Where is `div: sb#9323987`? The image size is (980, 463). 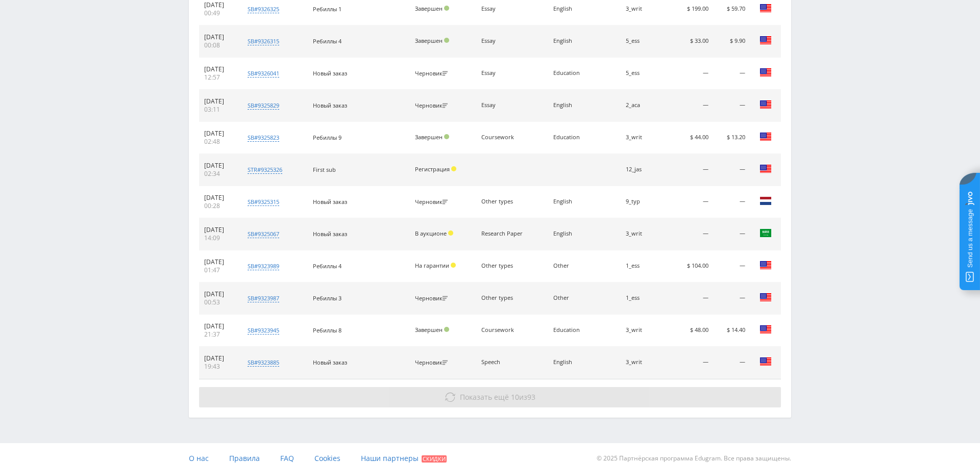 div: sb#9323987 is located at coordinates (263, 299).